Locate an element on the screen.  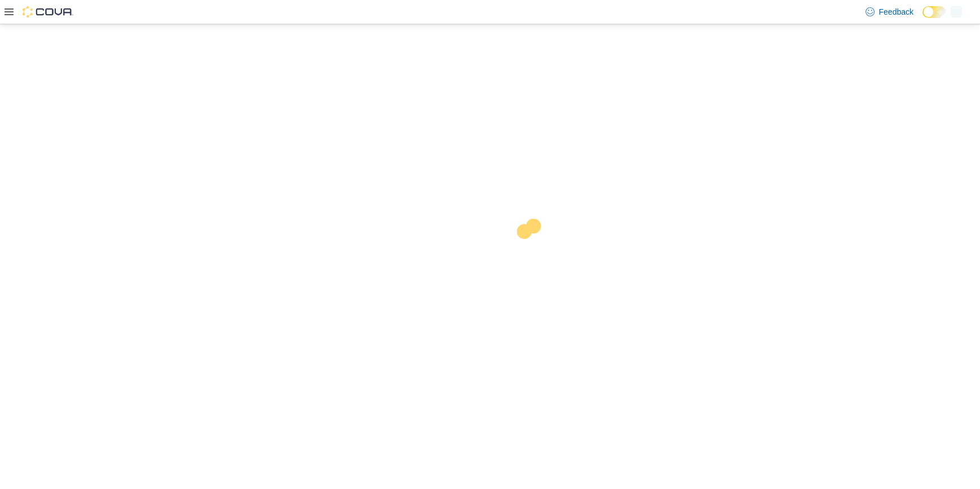
a: Feedback is located at coordinates (889, 12).